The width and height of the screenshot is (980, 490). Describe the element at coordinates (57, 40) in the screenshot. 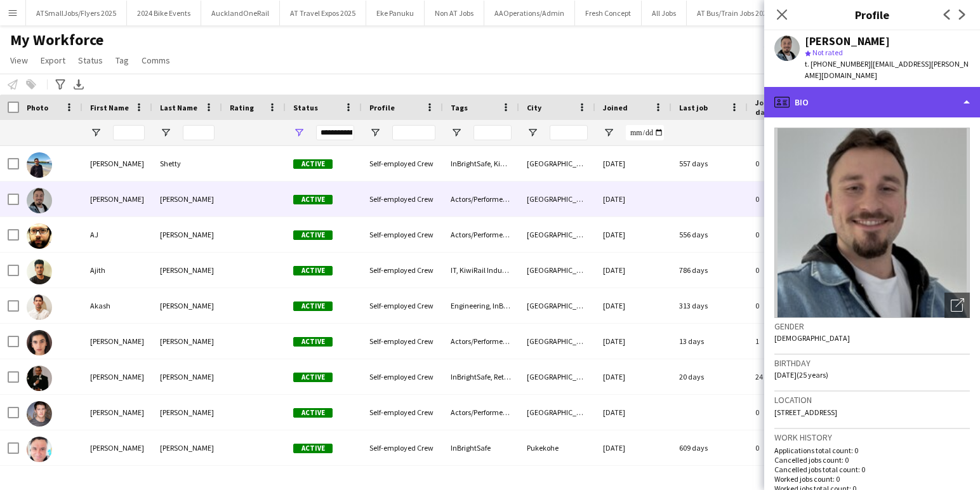

I see `span: My Workforce` at that location.